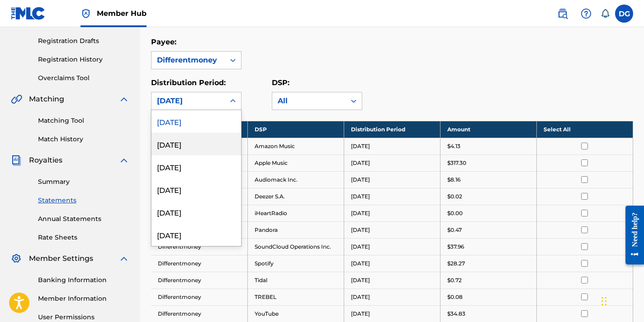 The height and width of the screenshot is (322, 644). Describe the element at coordinates (84, 60) in the screenshot. I see `a: Registration History` at that location.